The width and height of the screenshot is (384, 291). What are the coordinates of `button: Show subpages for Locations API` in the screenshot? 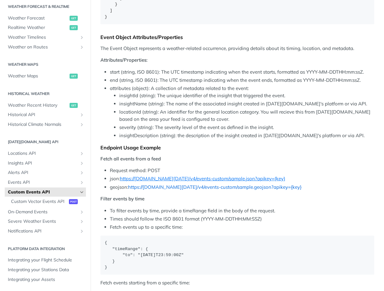 It's located at (82, 154).